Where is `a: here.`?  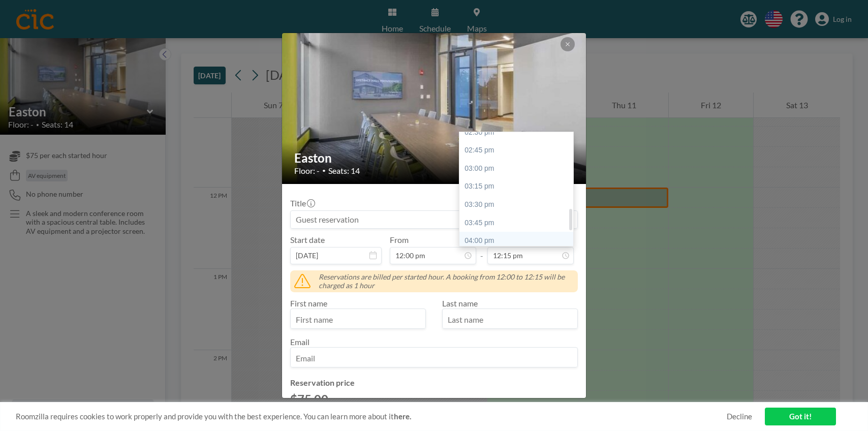 a: here. is located at coordinates (403, 417).